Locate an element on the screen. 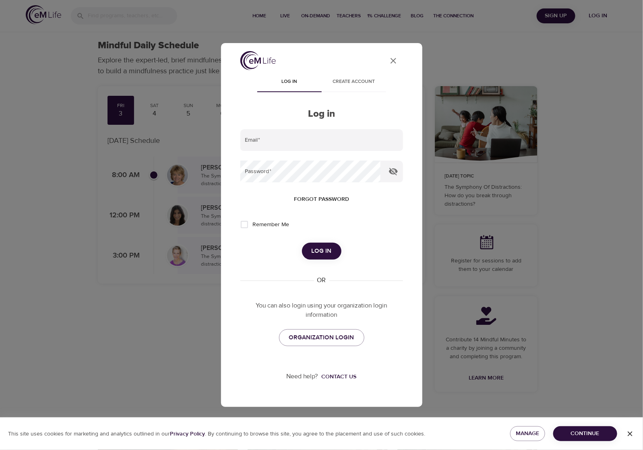  span: ORGANIZATION LOGIN is located at coordinates (322, 338).